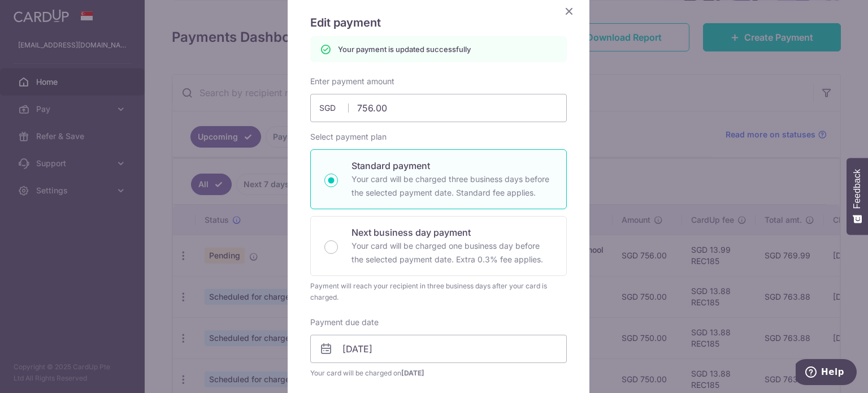  I want to click on p: Standard payment, so click(452, 166).